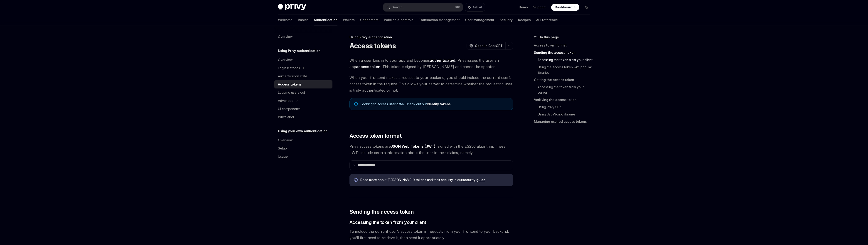 The width and height of the screenshot is (868, 245). Describe the element at coordinates (565, 90) in the screenshot. I see `a: Accessing the token from your server` at that location.